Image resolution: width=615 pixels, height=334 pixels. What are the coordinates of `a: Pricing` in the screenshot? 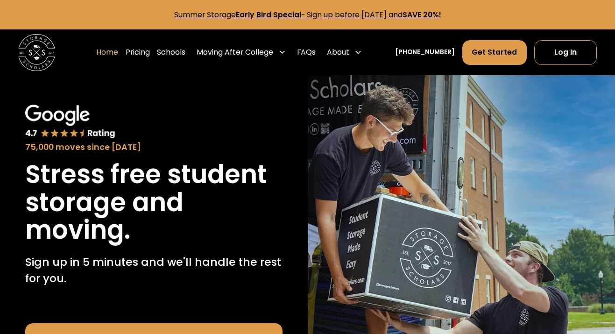 It's located at (138, 52).